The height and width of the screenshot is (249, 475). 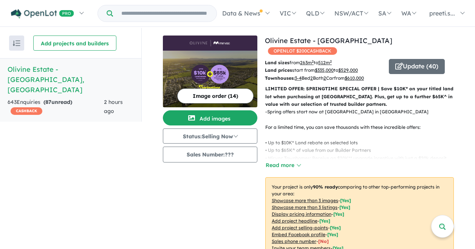 I want to click on p: from, so click(x=324, y=63).